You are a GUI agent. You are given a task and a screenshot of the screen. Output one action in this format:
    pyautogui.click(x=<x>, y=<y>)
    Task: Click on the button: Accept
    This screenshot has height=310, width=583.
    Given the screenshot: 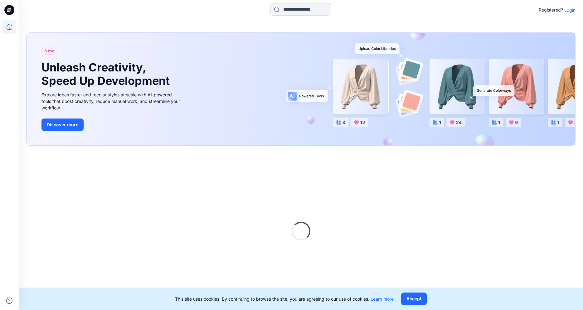 What is the action you would take?
    pyautogui.click(x=414, y=299)
    